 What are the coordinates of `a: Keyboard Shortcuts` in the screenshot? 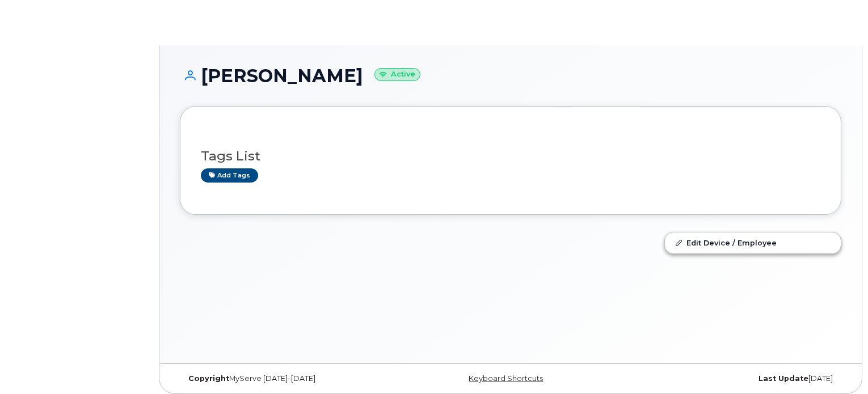 It's located at (506, 378).